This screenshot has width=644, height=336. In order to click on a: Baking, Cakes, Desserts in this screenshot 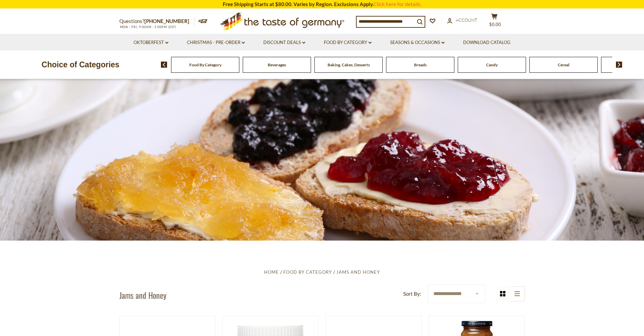, I will do `click(349, 65)`.